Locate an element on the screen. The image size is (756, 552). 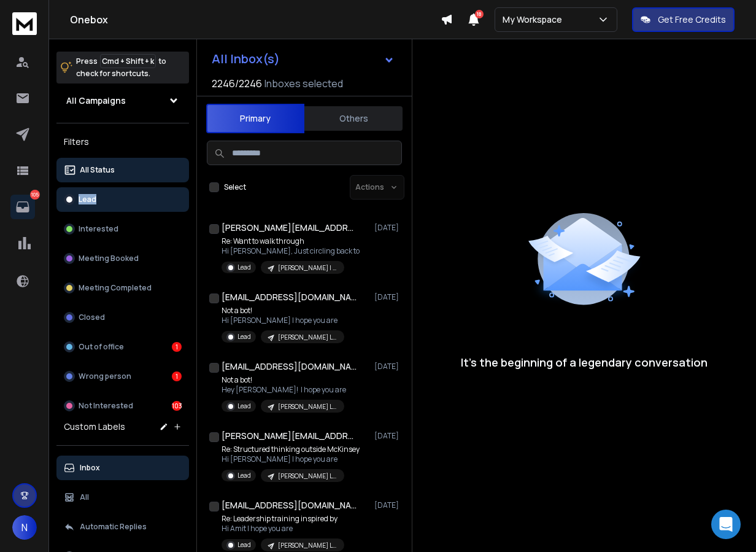
button: Not Interested103 is located at coordinates (122, 406).